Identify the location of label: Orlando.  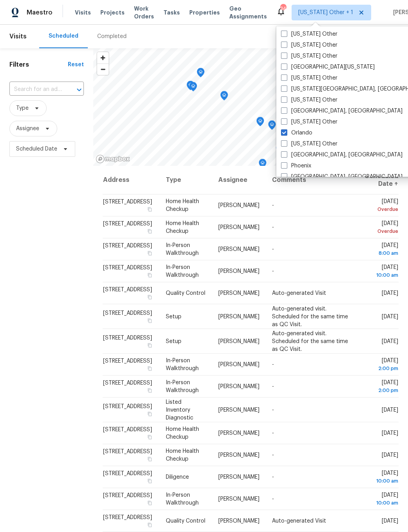
(297, 133).